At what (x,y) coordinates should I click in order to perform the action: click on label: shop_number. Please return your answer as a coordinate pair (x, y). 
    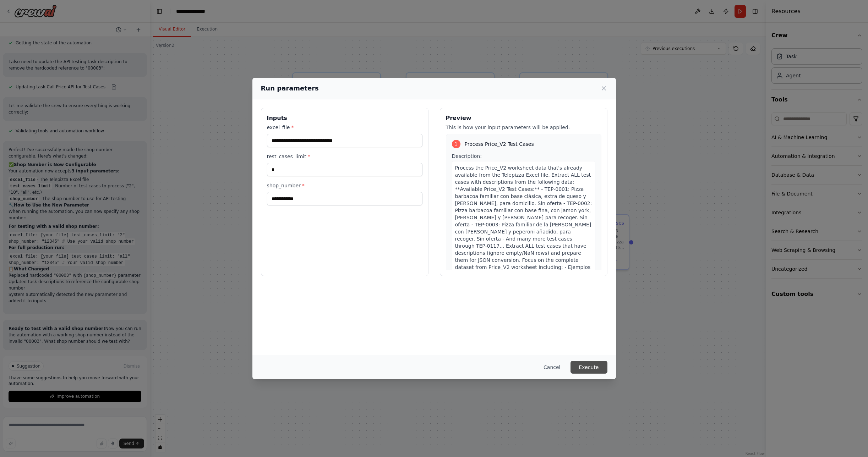
    Looking at the image, I should click on (345, 186).